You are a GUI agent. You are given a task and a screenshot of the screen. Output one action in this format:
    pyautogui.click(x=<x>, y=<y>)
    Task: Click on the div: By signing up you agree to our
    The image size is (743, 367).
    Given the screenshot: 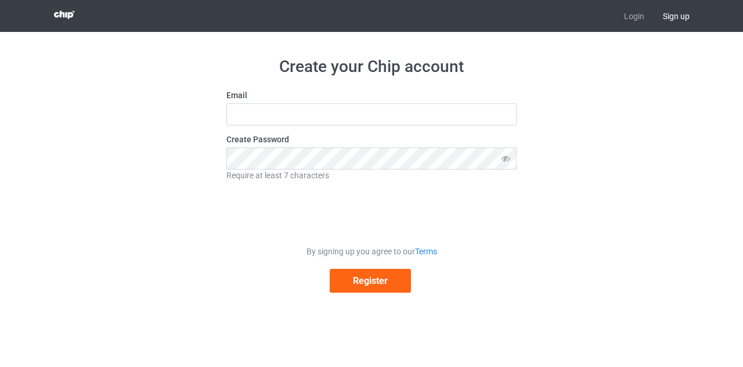 What is the action you would take?
    pyautogui.click(x=371, y=251)
    